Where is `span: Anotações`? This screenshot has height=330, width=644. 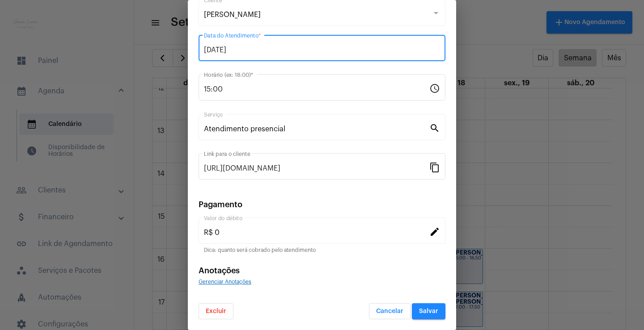 span: Anotações is located at coordinates (219, 270).